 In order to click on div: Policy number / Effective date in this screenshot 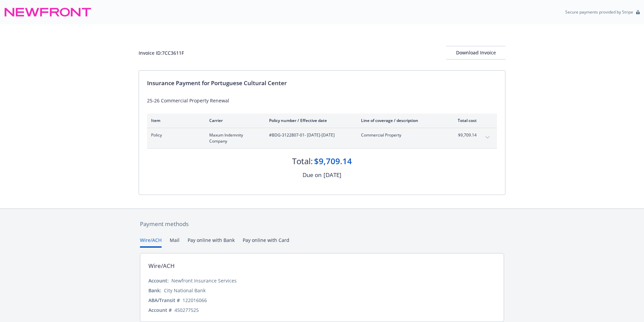, I will do `click(310, 120)`.